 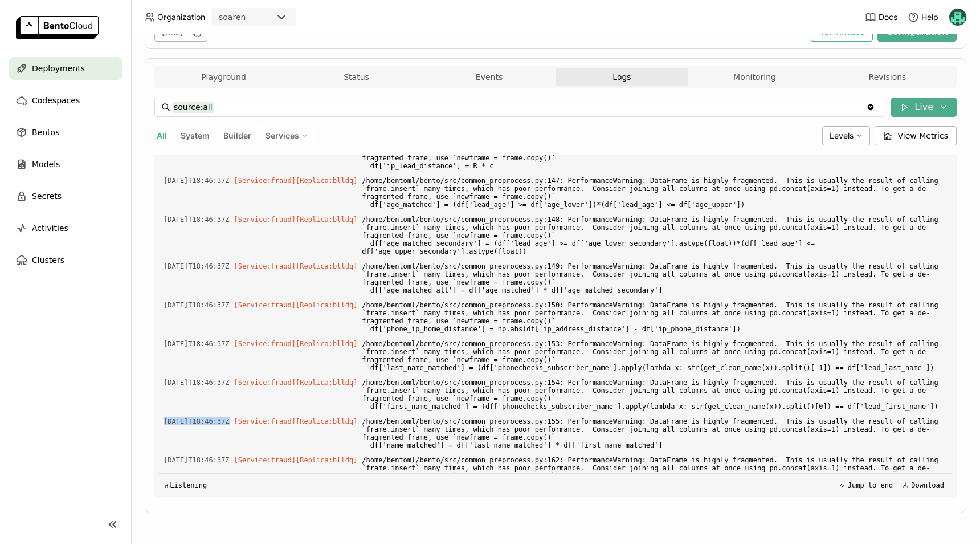 What do you see at coordinates (622, 77) in the screenshot?
I see `span: Logs` at bounding box center [622, 77].